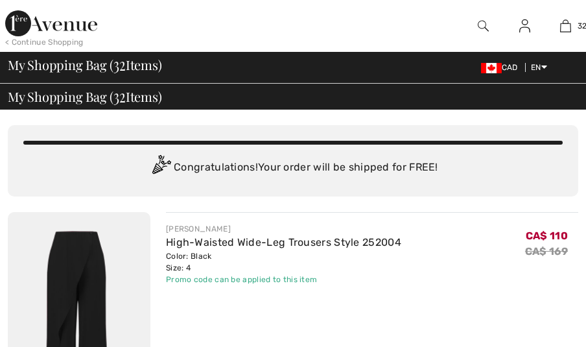 This screenshot has width=586, height=347. Describe the element at coordinates (283, 262) in the screenshot. I see `div: Color: Black Size: 4` at that location.